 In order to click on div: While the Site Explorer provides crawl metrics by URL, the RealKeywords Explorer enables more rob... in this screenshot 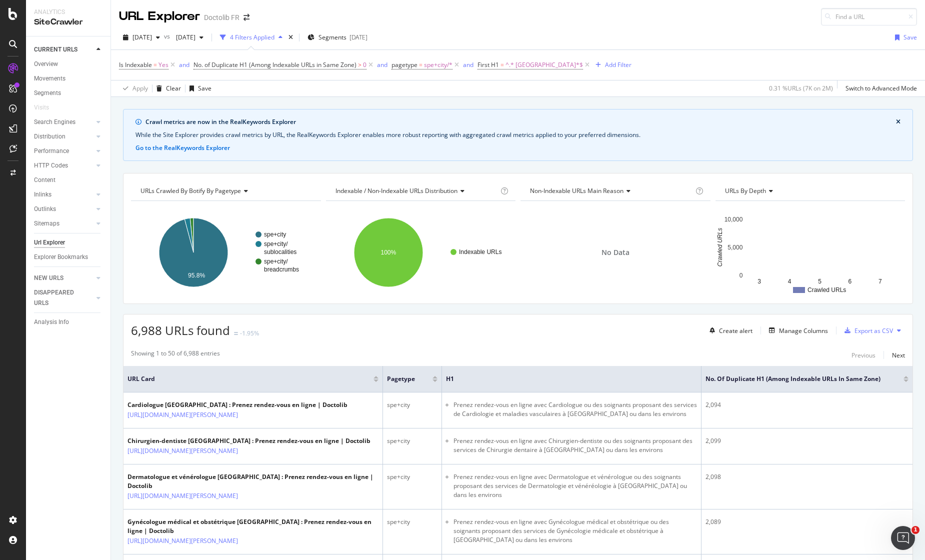, I will do `click(518, 135)`.